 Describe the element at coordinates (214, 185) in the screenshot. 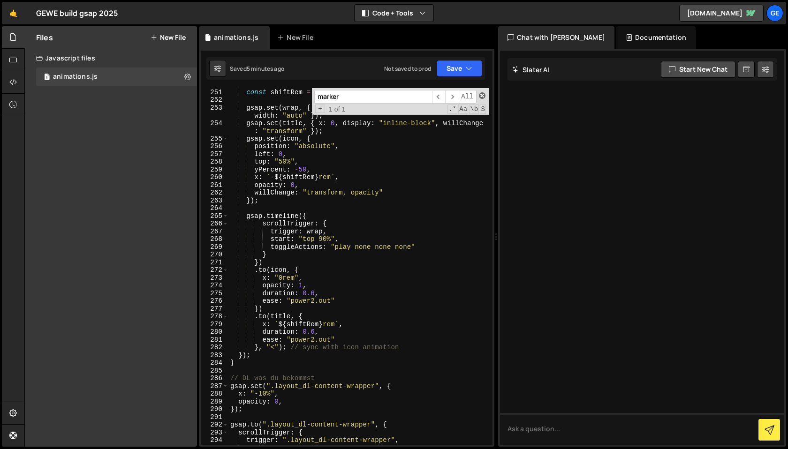

I see `div: 261` at that location.